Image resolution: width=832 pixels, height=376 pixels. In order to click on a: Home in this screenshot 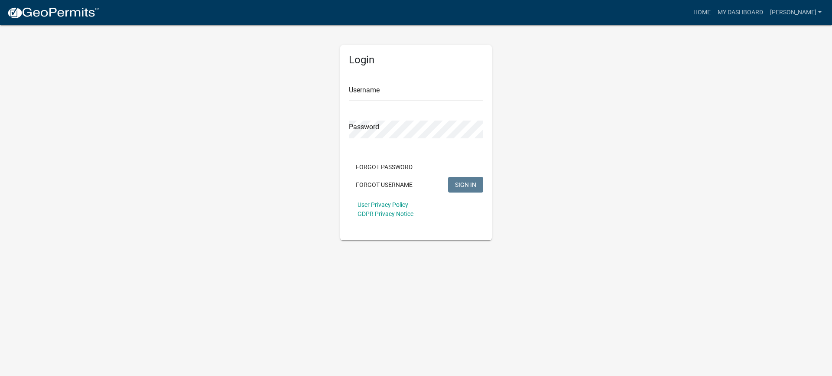, I will do `click(702, 13)`.